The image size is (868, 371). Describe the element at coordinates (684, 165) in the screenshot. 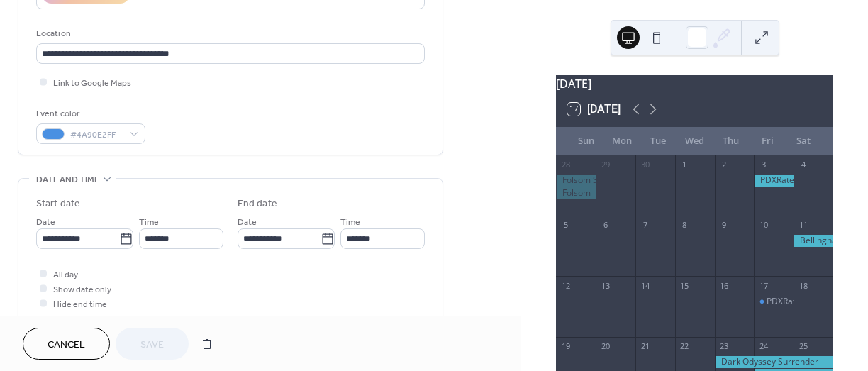

I see `div: 1` at that location.